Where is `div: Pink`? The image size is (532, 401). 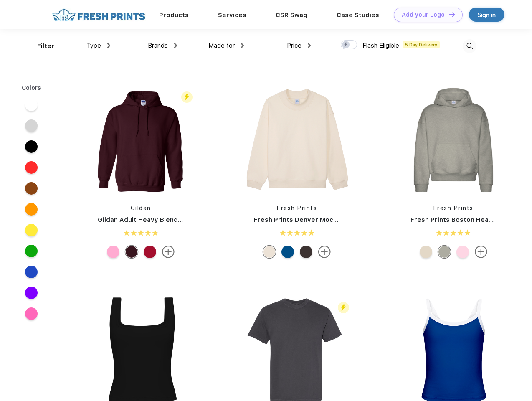 div: Pink is located at coordinates (462, 252).